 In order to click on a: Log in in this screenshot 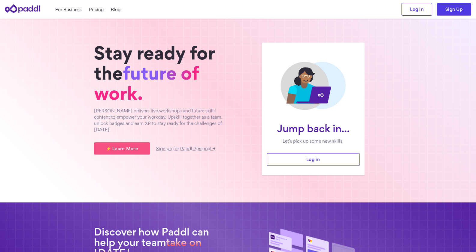, I will do `click(313, 160)`.